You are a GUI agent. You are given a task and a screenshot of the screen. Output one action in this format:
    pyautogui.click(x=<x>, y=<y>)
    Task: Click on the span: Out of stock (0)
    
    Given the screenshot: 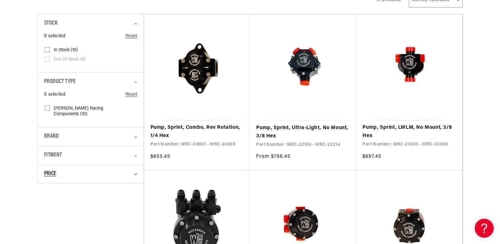 What is the action you would take?
    pyautogui.click(x=70, y=60)
    